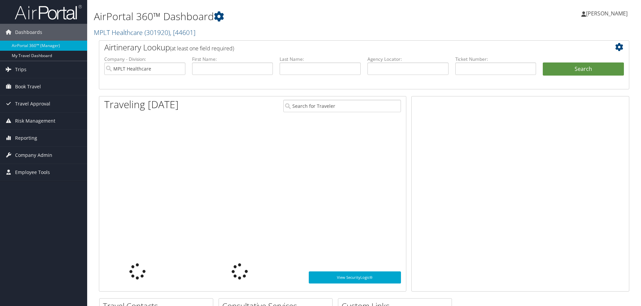  Describe the element at coordinates (35, 121) in the screenshot. I see `span: Risk Management` at that location.